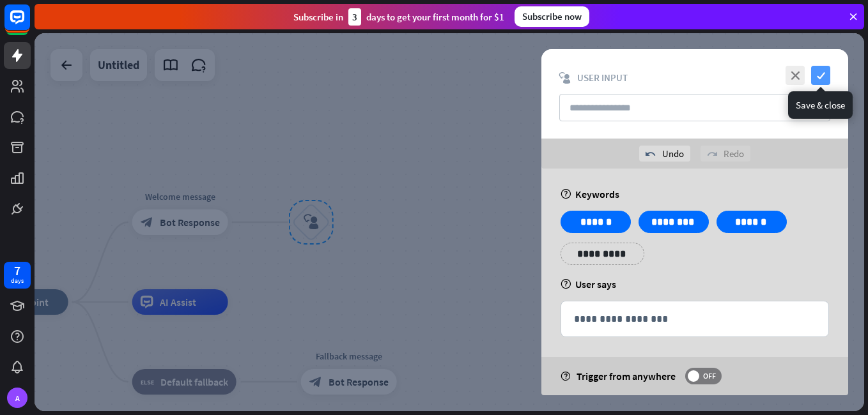 The height and width of the screenshot is (415, 868). Describe the element at coordinates (399, 16) in the screenshot. I see `div: Subscribe in days to get your first month for $1` at that location.